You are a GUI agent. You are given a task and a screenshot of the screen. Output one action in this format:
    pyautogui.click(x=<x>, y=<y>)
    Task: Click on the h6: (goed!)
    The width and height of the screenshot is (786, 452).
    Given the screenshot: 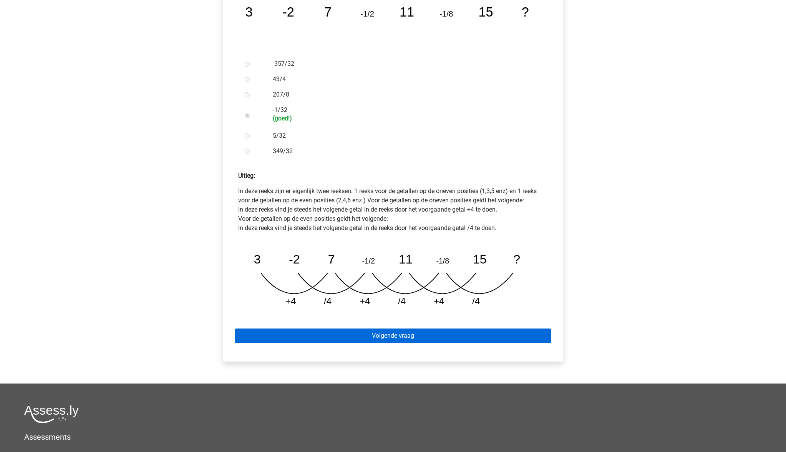 What is the action you would take?
    pyautogui.click(x=406, y=118)
    